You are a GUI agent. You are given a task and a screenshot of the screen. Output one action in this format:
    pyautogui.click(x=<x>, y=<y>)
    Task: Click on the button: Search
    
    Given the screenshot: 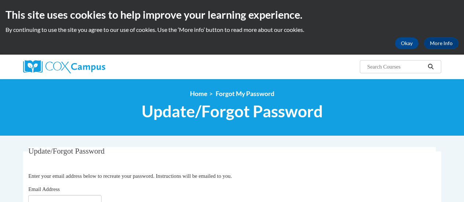 What is the action you would take?
    pyautogui.click(x=431, y=67)
    